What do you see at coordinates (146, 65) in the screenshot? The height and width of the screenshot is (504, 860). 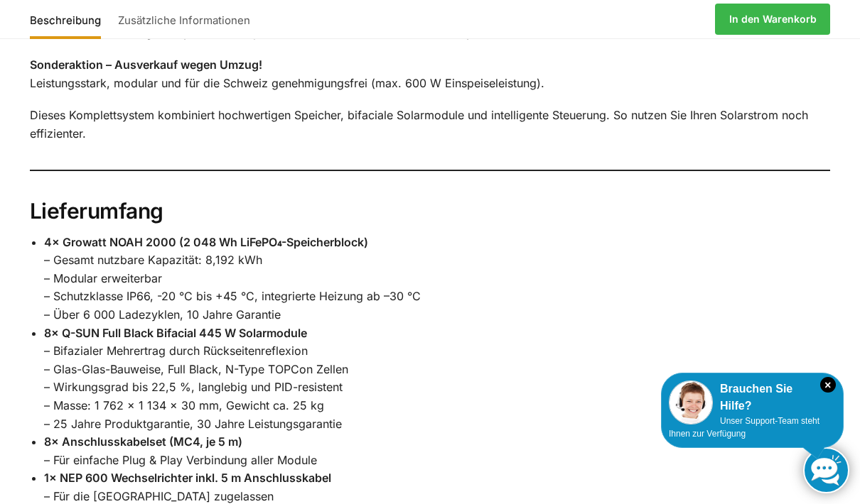 I see `strong: Sonderaktion – Ausverkauf wegen Umzug!` at bounding box center [146, 65].